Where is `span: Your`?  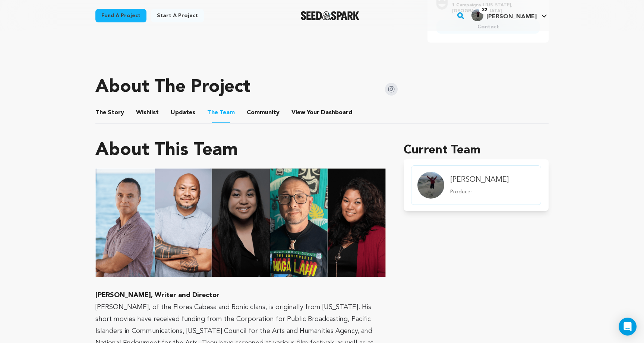
span: Your is located at coordinates (323, 113).